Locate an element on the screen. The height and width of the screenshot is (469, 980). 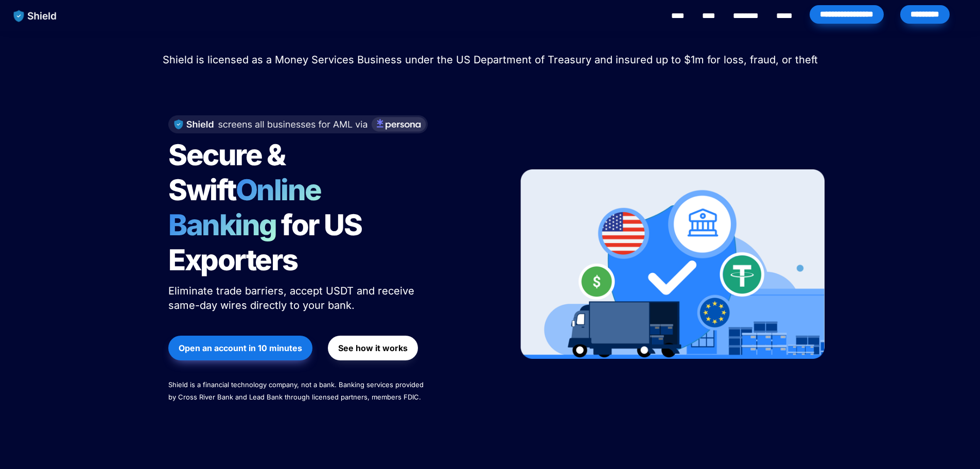
span: Shield is a financial technology company, not a bank. Banking services provided by Cross River Ba... is located at coordinates (297, 390).